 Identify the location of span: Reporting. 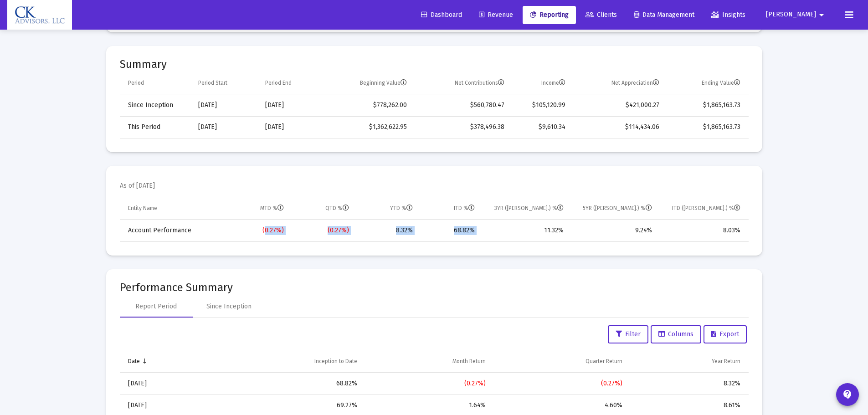
(549, 15).